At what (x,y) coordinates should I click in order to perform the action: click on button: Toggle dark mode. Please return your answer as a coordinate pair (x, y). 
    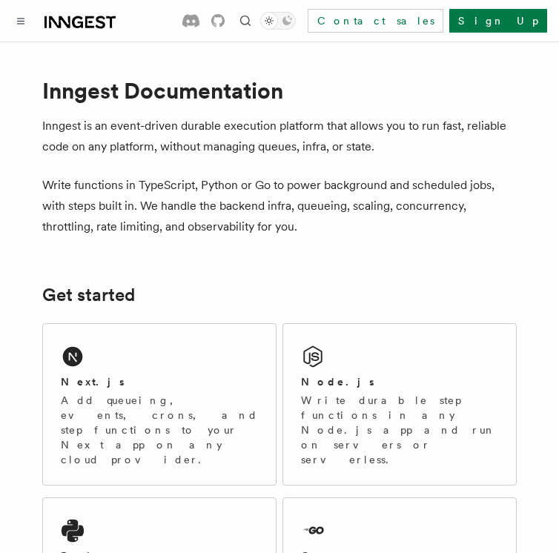
    Looking at the image, I should click on (278, 21).